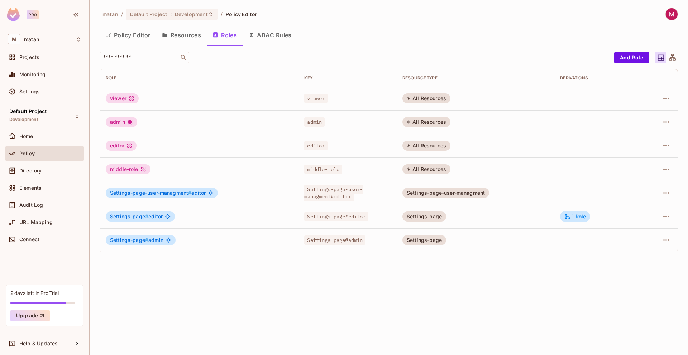 The height and width of the screenshot is (355, 688). What do you see at coordinates (34, 293) in the screenshot?
I see `div: 2 days left in Pro Trial` at bounding box center [34, 293].